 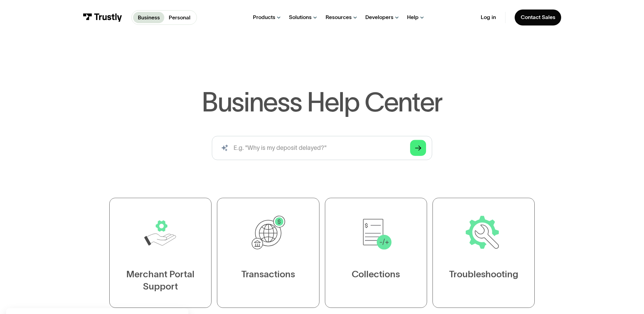 What do you see at coordinates (149, 18) in the screenshot?
I see `p: Business` at bounding box center [149, 18].